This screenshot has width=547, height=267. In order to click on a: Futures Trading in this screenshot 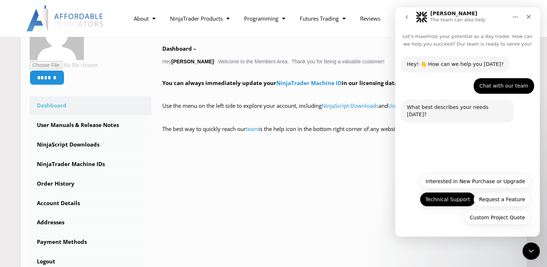, I will do `click(323, 18)`.